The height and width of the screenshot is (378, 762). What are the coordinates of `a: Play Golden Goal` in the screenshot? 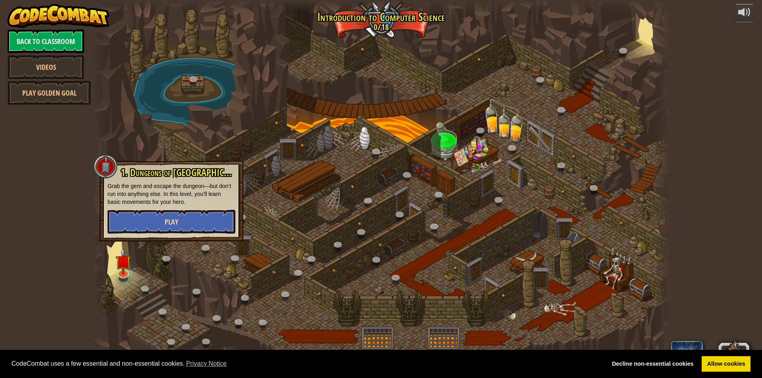 It's located at (49, 93).